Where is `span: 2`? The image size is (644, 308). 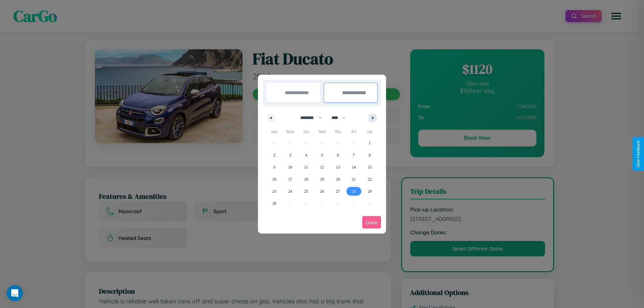 span: 2 is located at coordinates (274, 155).